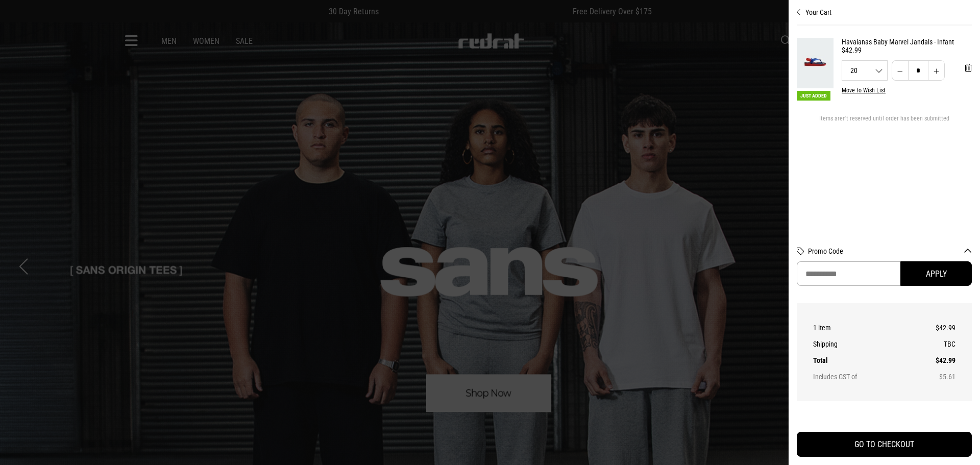 This screenshot has height=465, width=980. What do you see at coordinates (936, 273) in the screenshot?
I see `button: Apply` at bounding box center [936, 273].